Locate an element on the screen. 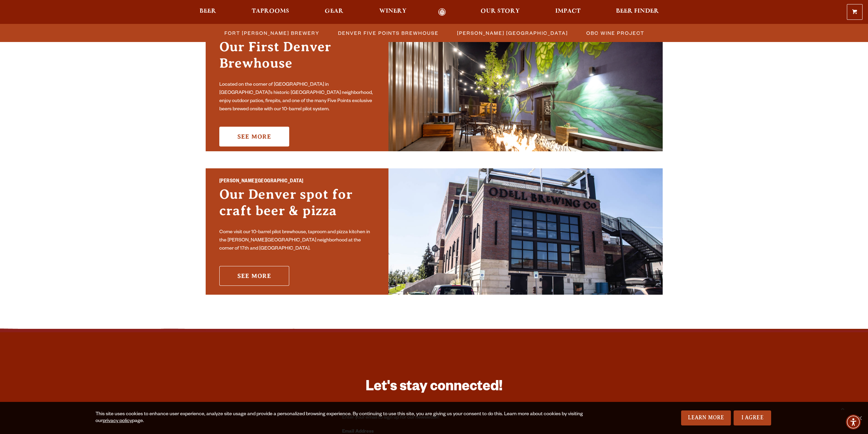 This screenshot has width=868, height=434. a: Winery is located at coordinates (393, 12).